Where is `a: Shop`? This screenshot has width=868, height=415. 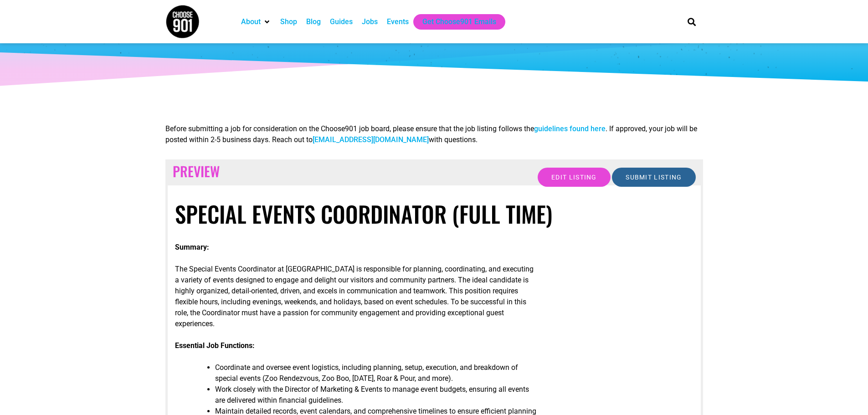
a: Shop is located at coordinates (289, 22).